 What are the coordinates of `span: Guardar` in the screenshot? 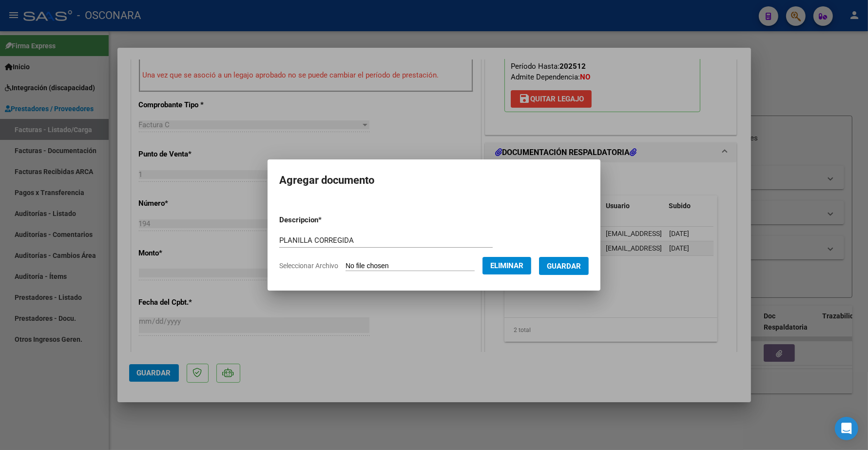 It's located at (564, 266).